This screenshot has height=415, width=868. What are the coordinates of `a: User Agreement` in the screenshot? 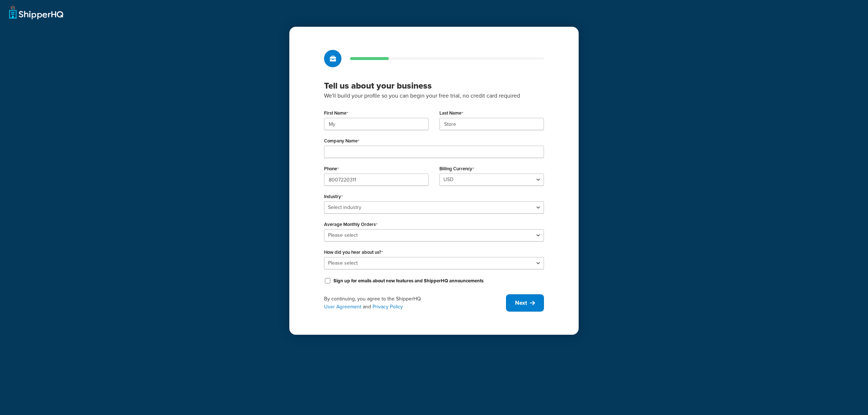 It's located at (342, 306).